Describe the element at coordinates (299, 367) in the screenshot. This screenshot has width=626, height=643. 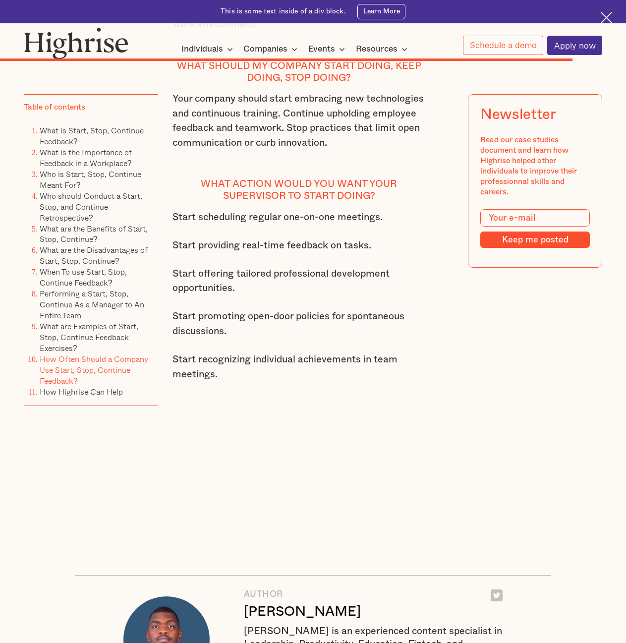
I see `p: Start recognizing individual achievements in team meetings.` at that location.